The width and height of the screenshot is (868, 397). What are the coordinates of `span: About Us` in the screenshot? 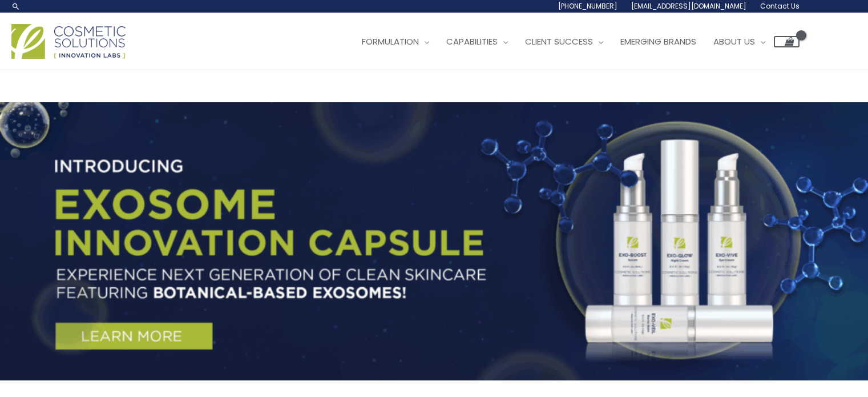 It's located at (734, 41).